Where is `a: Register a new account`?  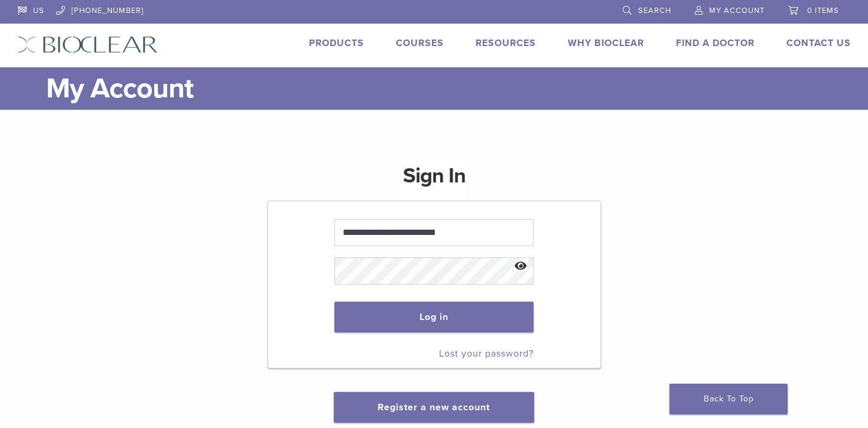
a: Register a new account is located at coordinates (434, 407).